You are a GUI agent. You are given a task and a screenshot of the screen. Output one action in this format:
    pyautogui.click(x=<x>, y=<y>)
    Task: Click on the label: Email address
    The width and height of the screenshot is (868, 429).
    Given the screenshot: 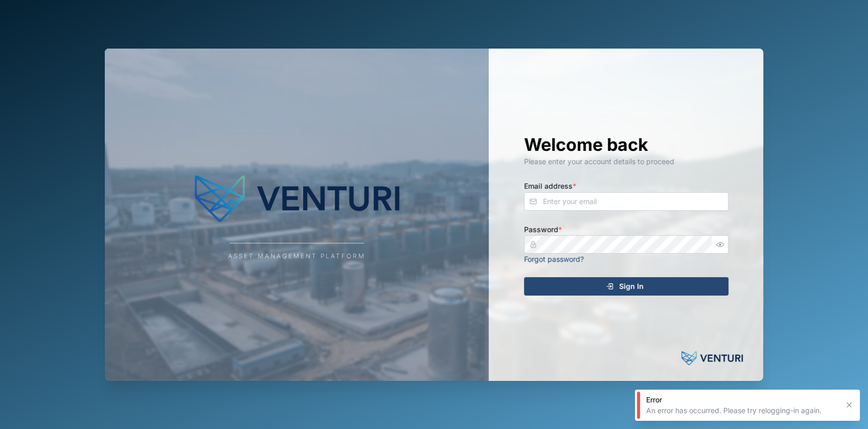 What is the action you would take?
    pyautogui.click(x=550, y=186)
    